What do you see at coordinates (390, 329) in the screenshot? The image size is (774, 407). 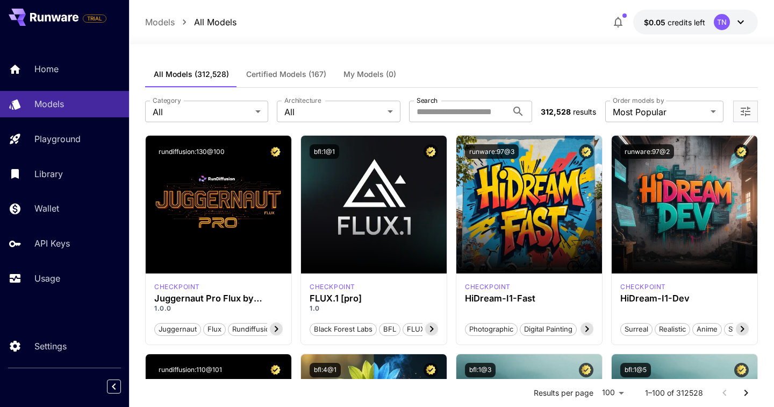 I see `span: BFL` at bounding box center [390, 329].